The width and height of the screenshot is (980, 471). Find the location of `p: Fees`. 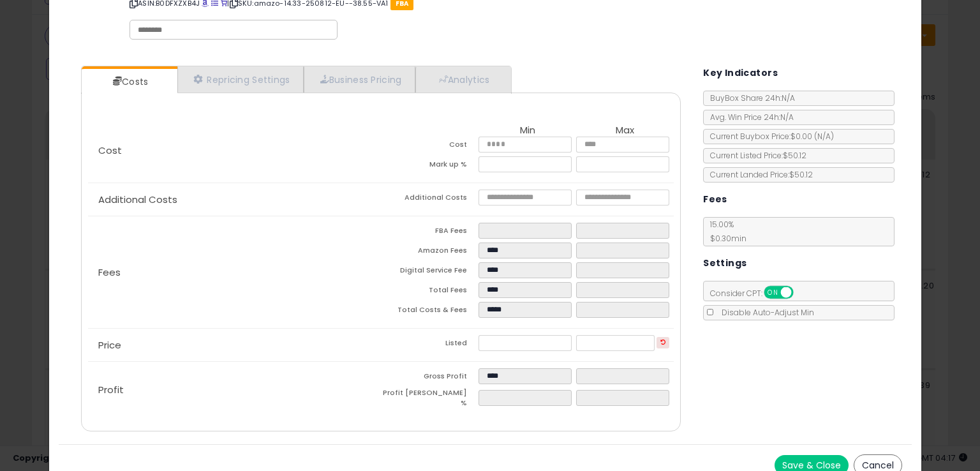

p: Fees is located at coordinates (234, 273).